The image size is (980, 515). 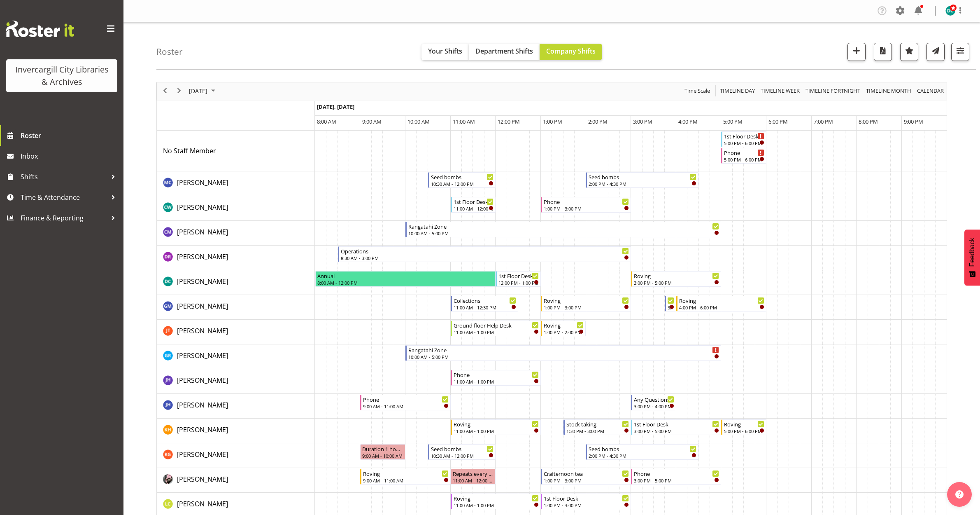 What do you see at coordinates (654, 399) in the screenshot?
I see `div: Any Questions` at bounding box center [654, 399].